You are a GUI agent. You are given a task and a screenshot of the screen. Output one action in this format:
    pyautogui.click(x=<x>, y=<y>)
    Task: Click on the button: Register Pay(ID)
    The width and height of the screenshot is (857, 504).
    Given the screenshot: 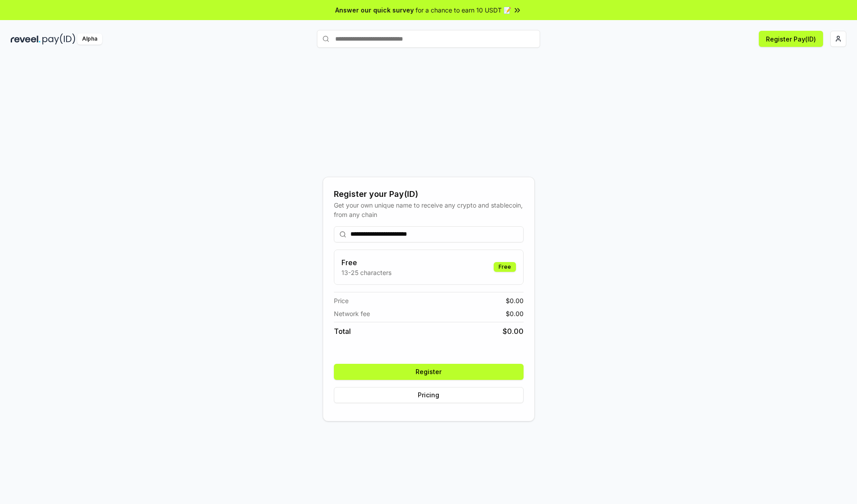 What is the action you would take?
    pyautogui.click(x=791, y=39)
    